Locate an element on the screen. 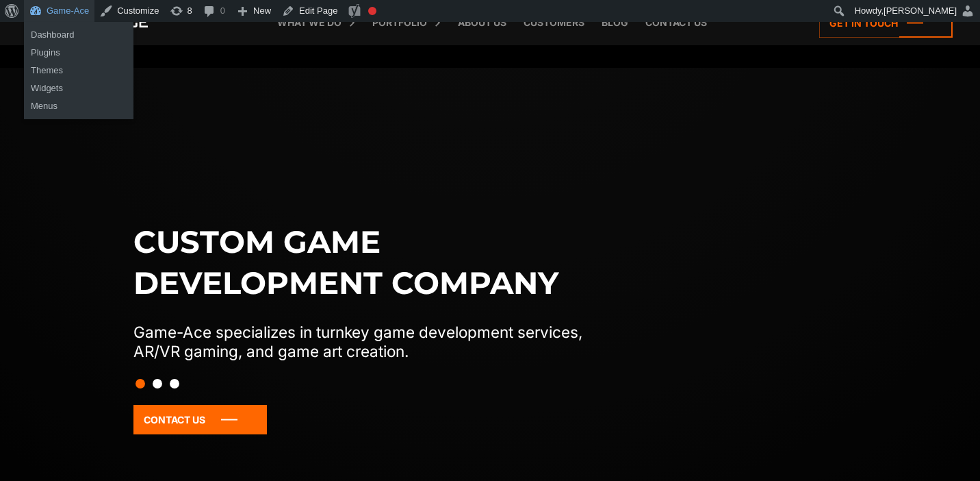 The image size is (980, 481). a: Widgets is located at coordinates (79, 88).